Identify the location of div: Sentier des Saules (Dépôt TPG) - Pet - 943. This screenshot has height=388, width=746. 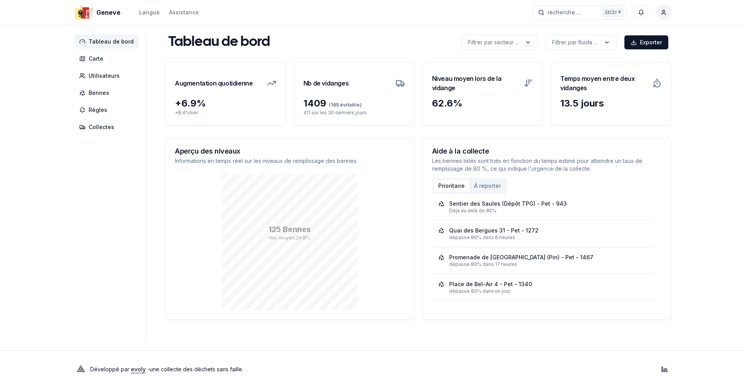
(508, 203).